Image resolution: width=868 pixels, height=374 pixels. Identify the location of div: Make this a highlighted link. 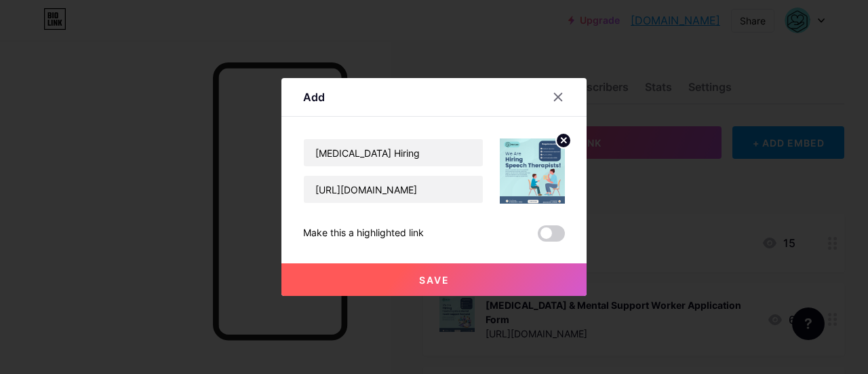
(364, 233).